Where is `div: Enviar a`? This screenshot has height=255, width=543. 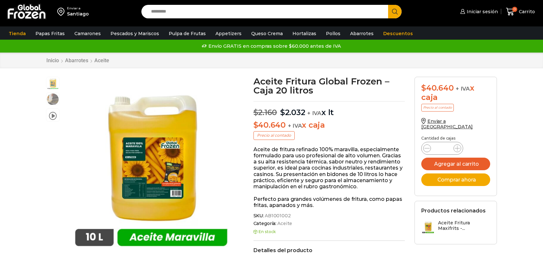 div: Enviar a is located at coordinates (78, 8).